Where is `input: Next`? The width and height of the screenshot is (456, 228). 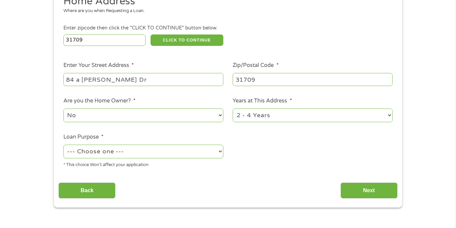
input: Next is located at coordinates (369, 190).